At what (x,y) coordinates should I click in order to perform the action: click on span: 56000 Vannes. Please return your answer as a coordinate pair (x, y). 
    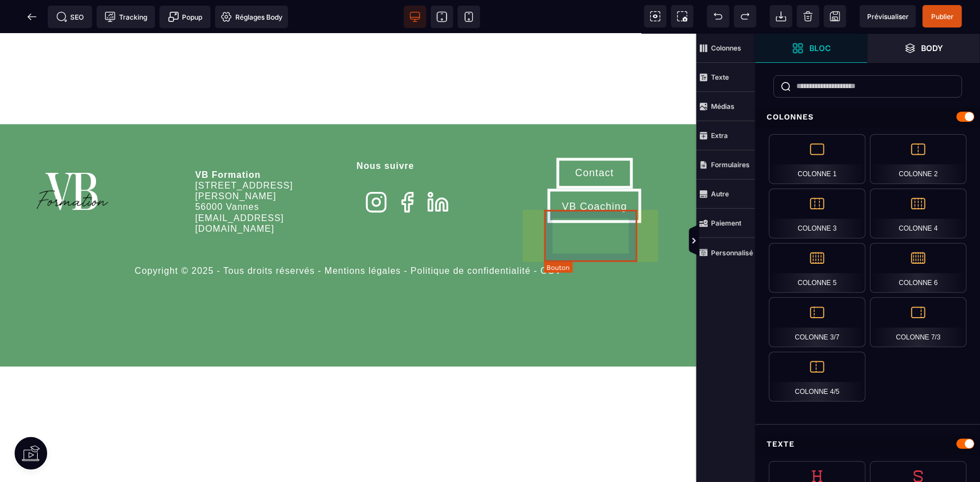
    Looking at the image, I should click on (227, 173).